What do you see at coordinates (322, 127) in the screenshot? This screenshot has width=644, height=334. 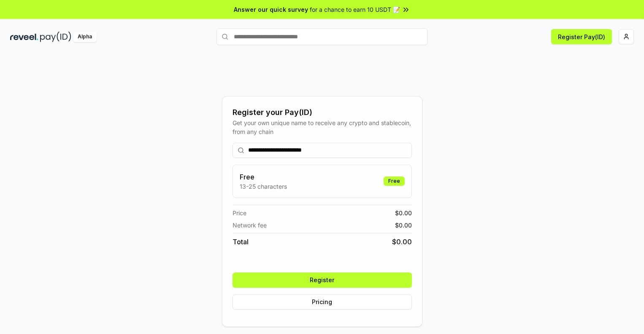 I see `div: Get your own unique name to receive any crypto and stablecoin, from any chain` at bounding box center [322, 127].